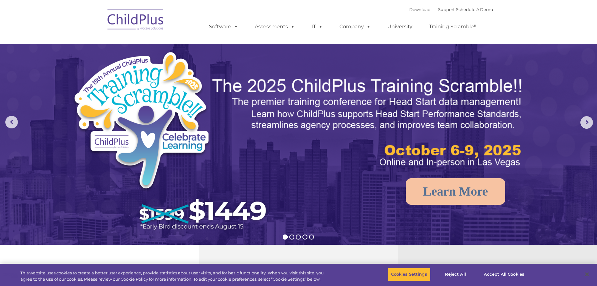 This screenshot has height=286, width=597. What do you see at coordinates (456, 274) in the screenshot?
I see `button: Reject All` at bounding box center [456, 274].